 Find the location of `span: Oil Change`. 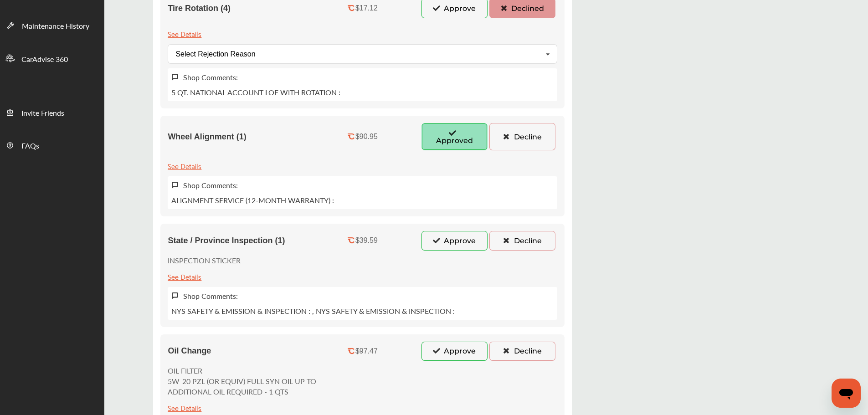

span: Oil Change is located at coordinates (189, 351).